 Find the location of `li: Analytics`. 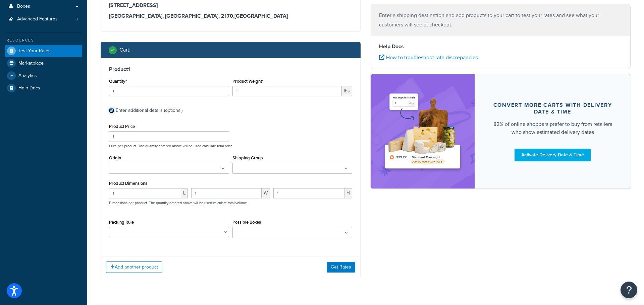

li: Analytics is located at coordinates (44, 76).